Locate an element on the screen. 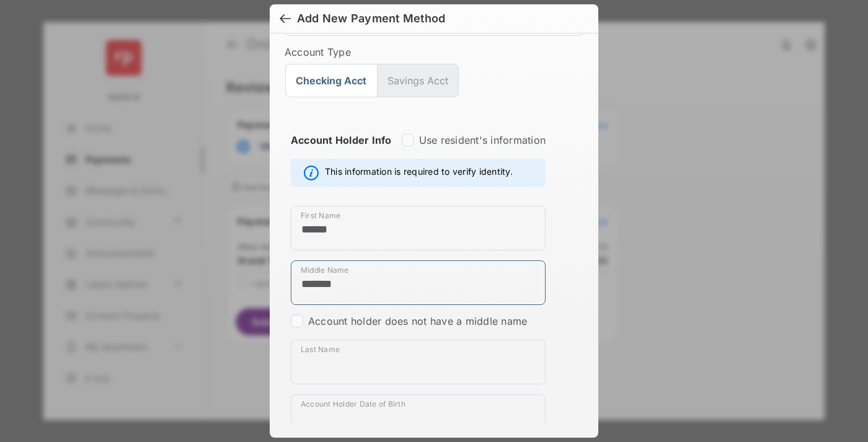  button: Savings Acct is located at coordinates (418, 81).